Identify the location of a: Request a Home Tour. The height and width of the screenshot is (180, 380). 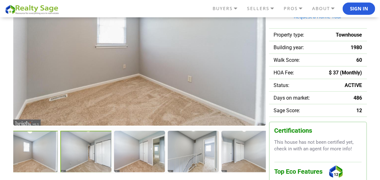
(318, 16).